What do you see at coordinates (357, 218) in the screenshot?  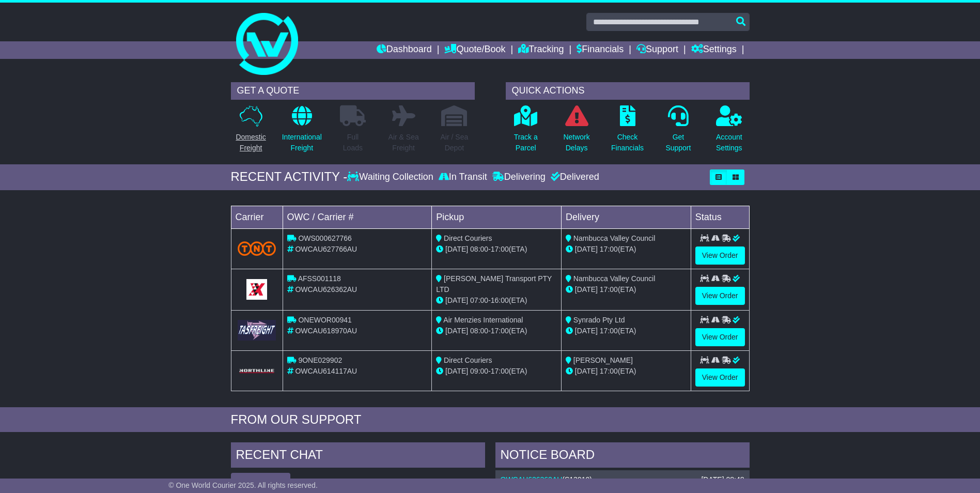 I see `td: OWC / Carrier #` at bounding box center [357, 218].